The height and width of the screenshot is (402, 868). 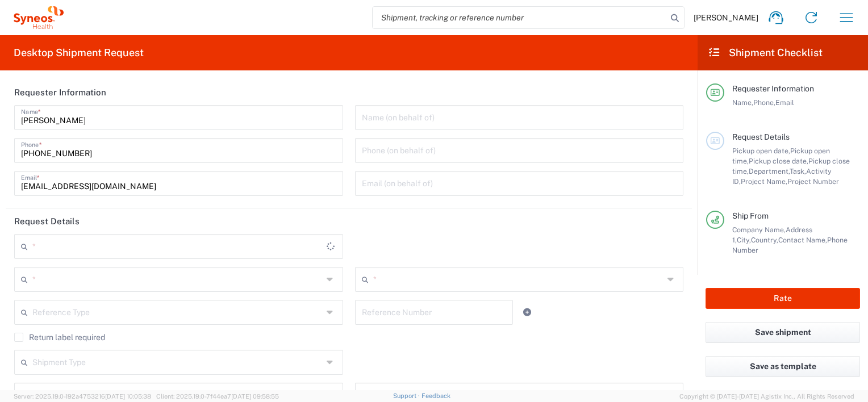 What do you see at coordinates (47, 222) in the screenshot?
I see `h2: Request Details` at bounding box center [47, 222].